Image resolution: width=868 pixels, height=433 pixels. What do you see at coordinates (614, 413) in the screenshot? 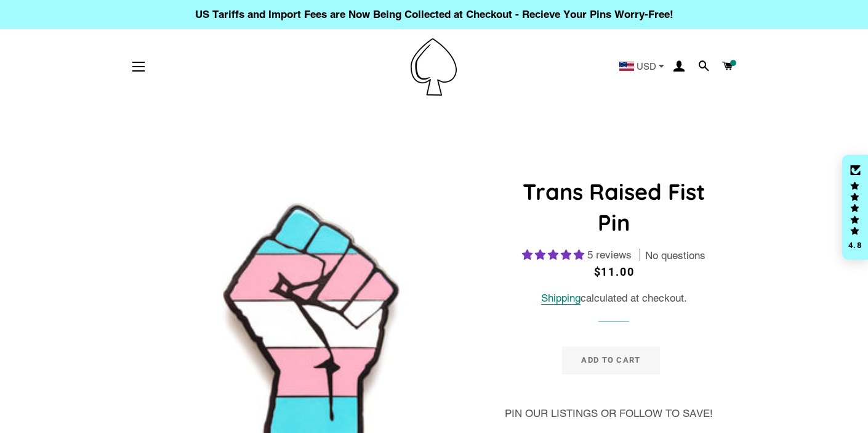
I see `p: PIN OUR LISTINGS OR FOLLOW TO SAVE!` at bounding box center [614, 413].